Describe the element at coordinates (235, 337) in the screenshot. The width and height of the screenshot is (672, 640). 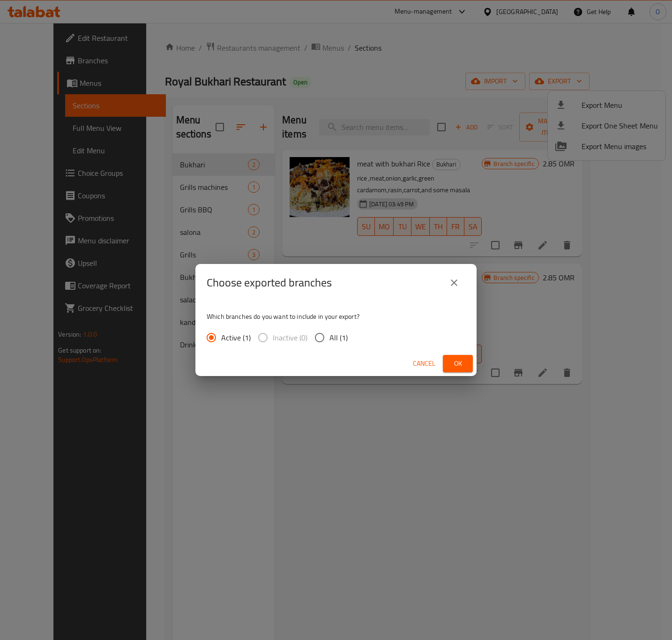
I see `span: Active (1)` at that location.